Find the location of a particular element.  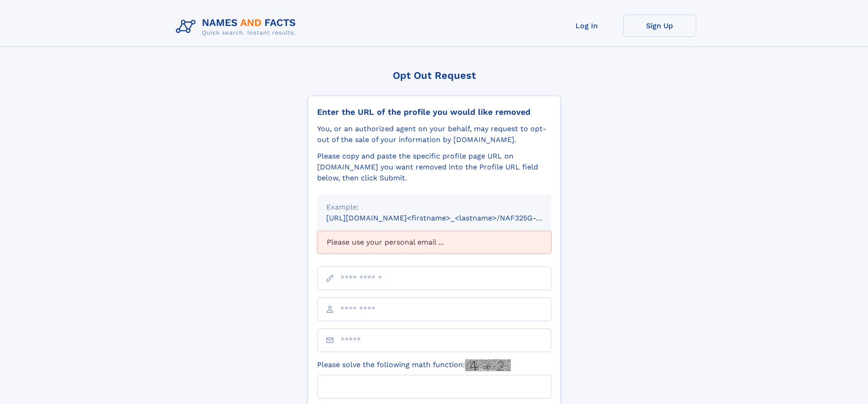

div: Enter the URL of the profile you would like removed is located at coordinates (434, 112).